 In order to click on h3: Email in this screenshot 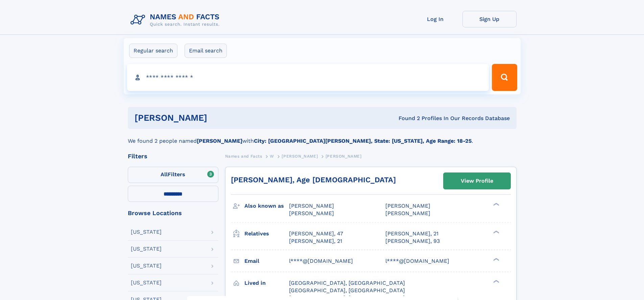, I will do `click(267, 261)`.